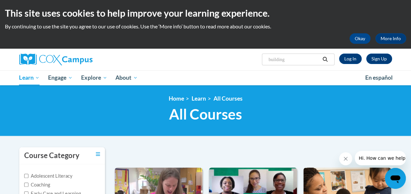 Image resolution: width=411 pixels, height=194 pixels. I want to click on h2: This site uses cookies to help improve your learning experience., so click(205, 13).